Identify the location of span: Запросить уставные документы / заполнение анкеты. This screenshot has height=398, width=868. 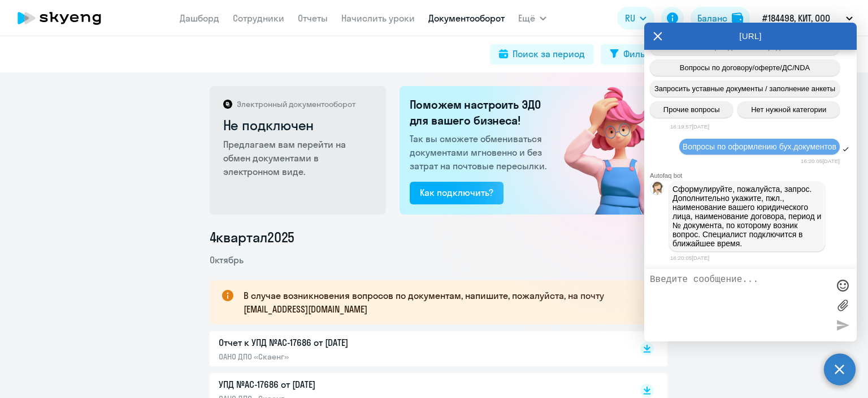
(745, 88).